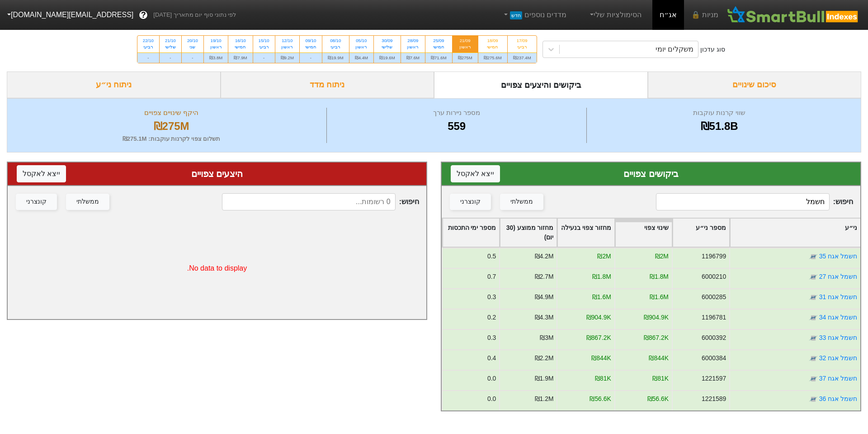 The height and width of the screenshot is (434, 868). What do you see at coordinates (754, 202) in the screenshot?
I see `span: חיפוש :` at bounding box center [754, 202].